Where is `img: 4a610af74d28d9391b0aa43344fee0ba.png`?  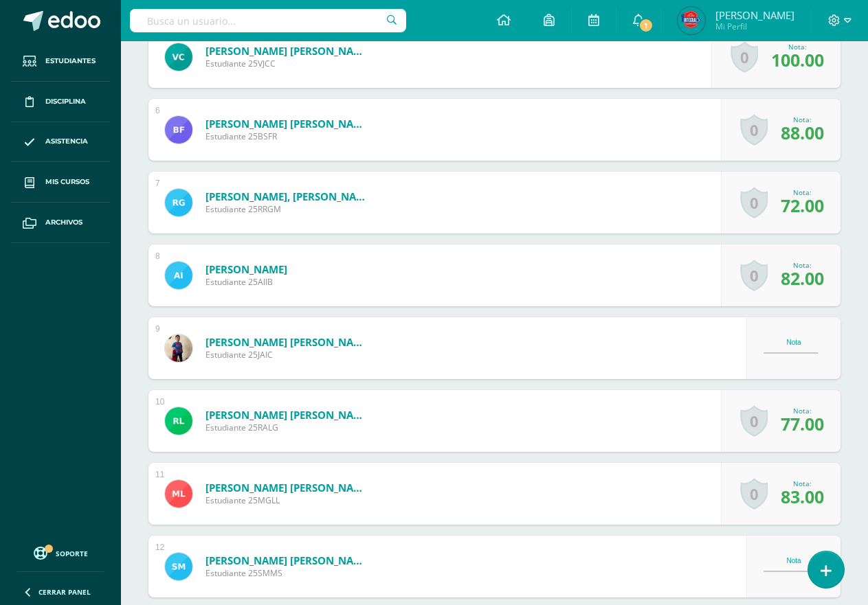 img: 4a610af74d28d9391b0aa43344fee0ba.png is located at coordinates (178, 494).